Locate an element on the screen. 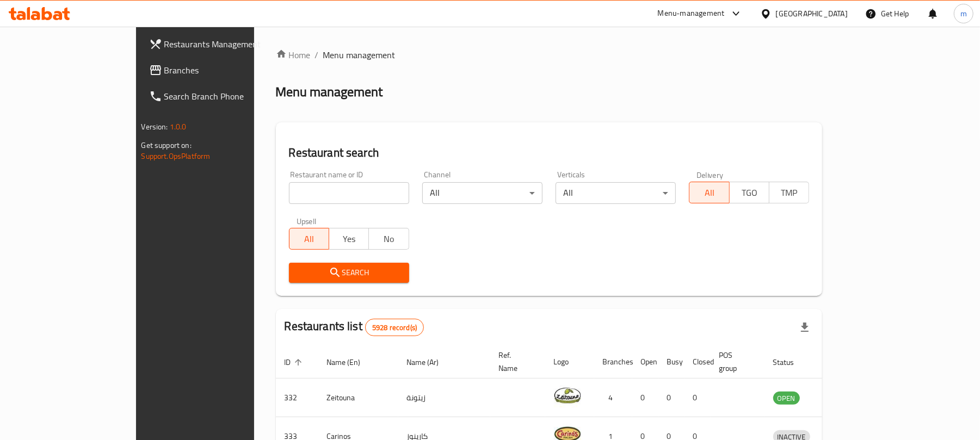 The height and width of the screenshot is (440, 980). span: Ref. Name is located at coordinates (515, 361).